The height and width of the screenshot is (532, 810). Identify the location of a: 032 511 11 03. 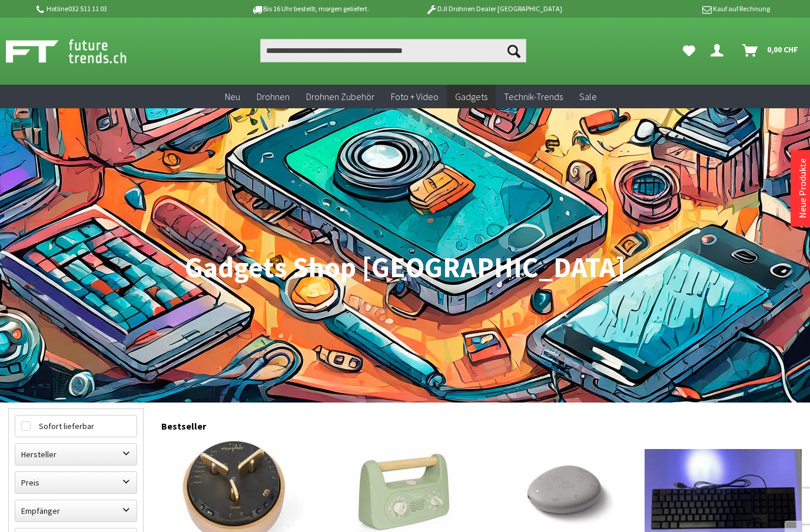
(88, 8).